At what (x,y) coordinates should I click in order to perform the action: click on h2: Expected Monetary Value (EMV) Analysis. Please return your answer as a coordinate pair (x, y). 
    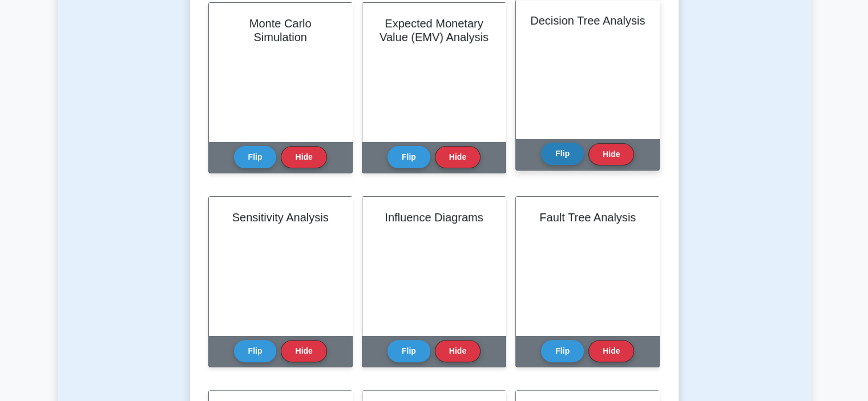
    Looking at the image, I should click on (434, 30).